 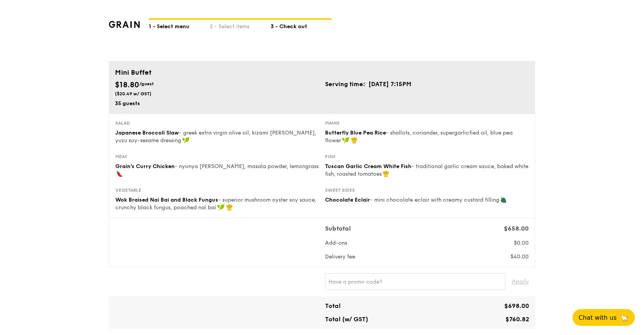 I want to click on span: $760.82, so click(x=517, y=319).